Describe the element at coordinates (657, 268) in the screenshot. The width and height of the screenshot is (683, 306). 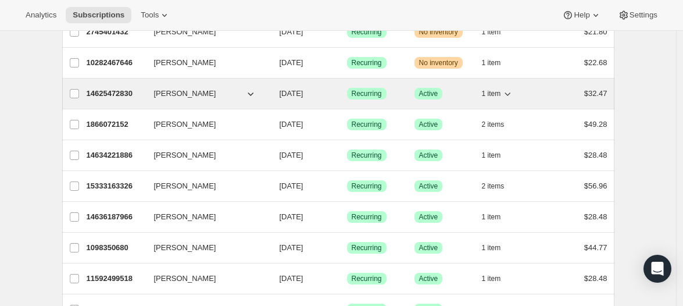
I see `div: Open Intercom Messenger` at that location.